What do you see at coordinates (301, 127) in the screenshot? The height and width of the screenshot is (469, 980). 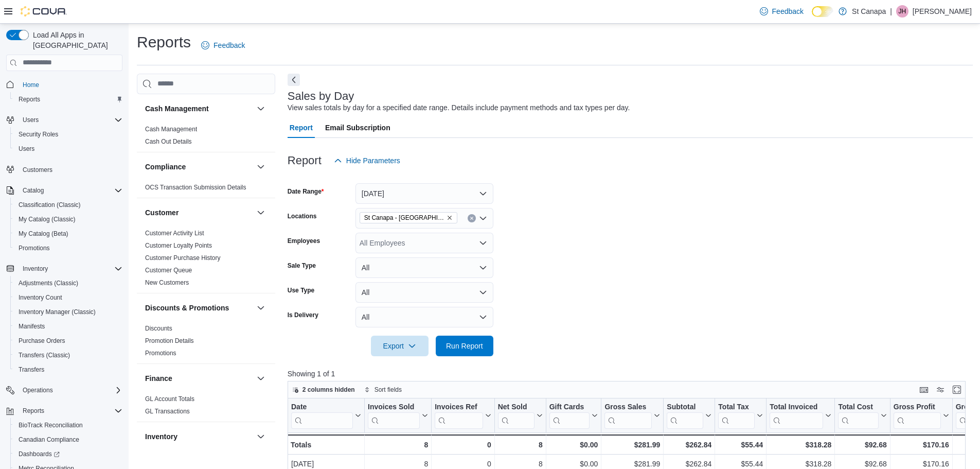 I see `span: Report` at bounding box center [301, 127].